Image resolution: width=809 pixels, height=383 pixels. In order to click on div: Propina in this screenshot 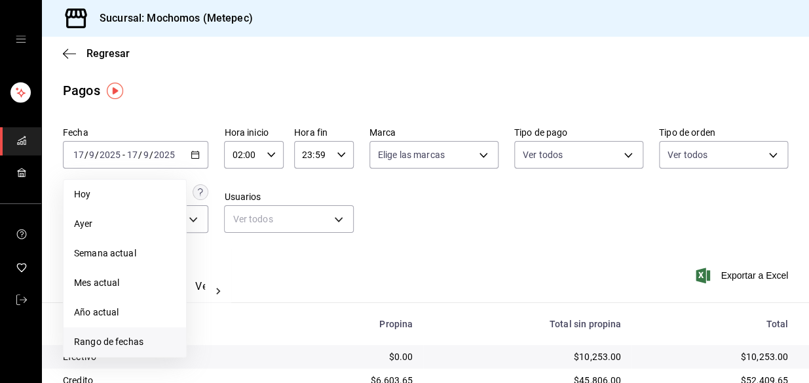, I will do `click(352, 324)`.